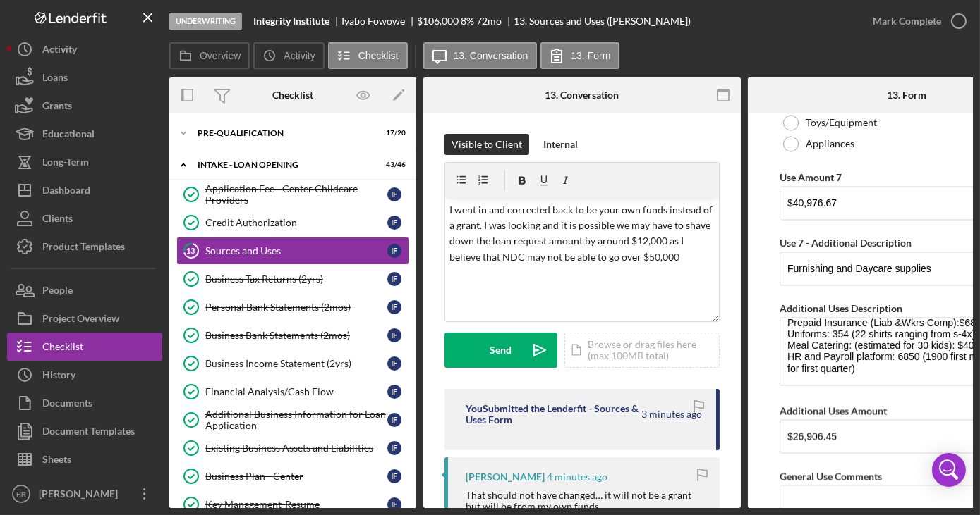 The width and height of the screenshot is (980, 515). I want to click on button: Clients, so click(84, 218).